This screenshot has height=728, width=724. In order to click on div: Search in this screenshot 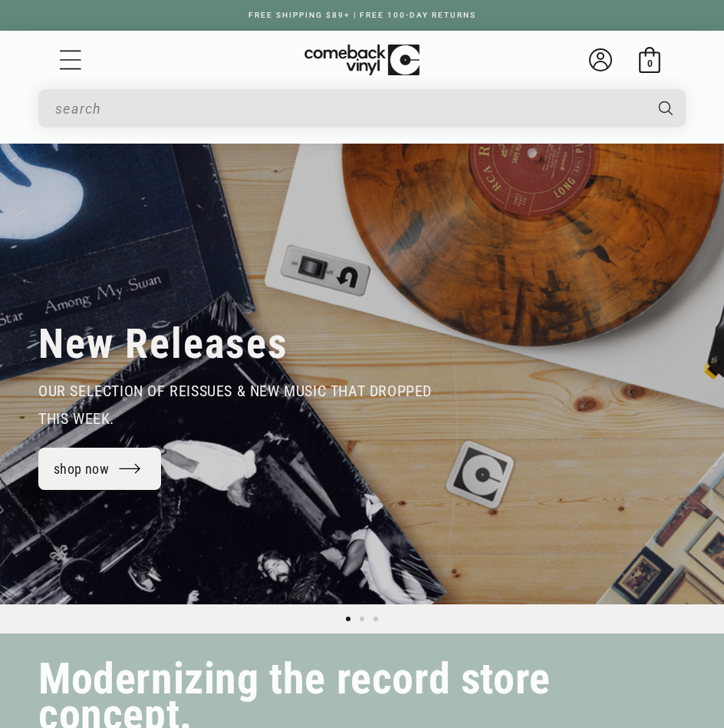, I will do `click(362, 108)`.